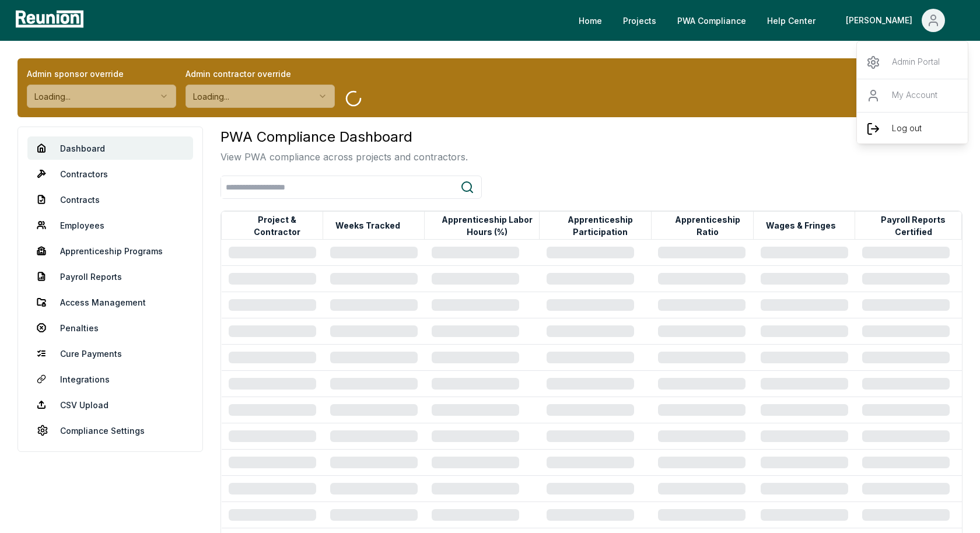  I want to click on h3: PWA Compliance Dashboard, so click(344, 137).